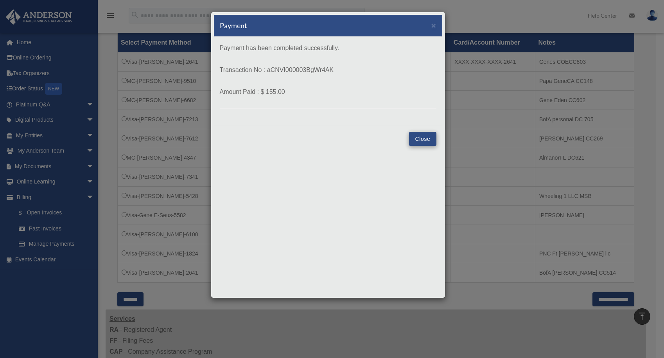  What do you see at coordinates (328, 70) in the screenshot?
I see `p: Transaction No : aCNVI000003BgWr4AK` at bounding box center [328, 70].